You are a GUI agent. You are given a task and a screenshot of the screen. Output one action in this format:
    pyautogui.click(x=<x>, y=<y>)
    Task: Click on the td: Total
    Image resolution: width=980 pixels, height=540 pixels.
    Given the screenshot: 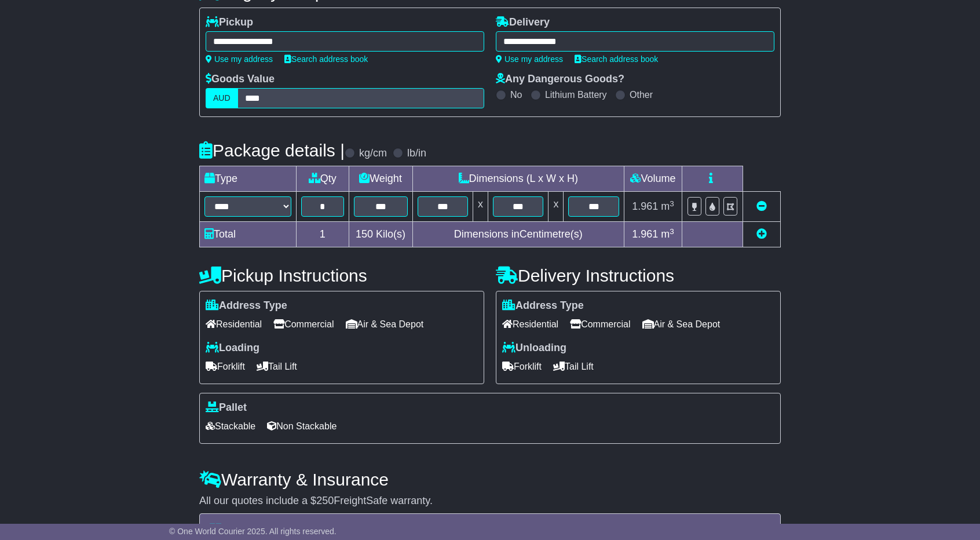 What is the action you would take?
    pyautogui.click(x=248, y=235)
    